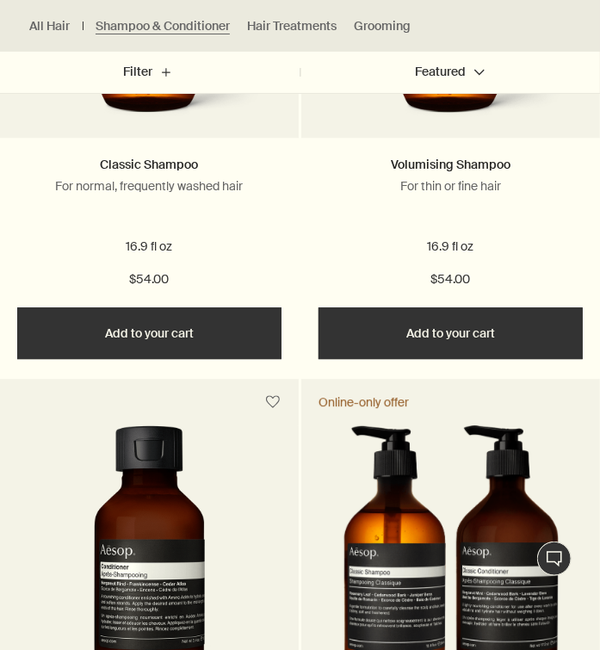  Describe the element at coordinates (163, 26) in the screenshot. I see `a: Shampoo & Conditioner` at that location.